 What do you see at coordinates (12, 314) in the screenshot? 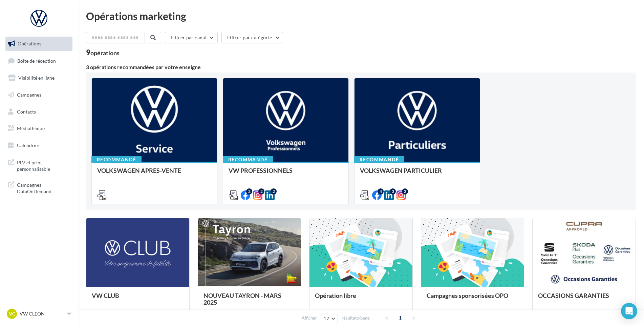
I see `span: VC` at bounding box center [12, 314].